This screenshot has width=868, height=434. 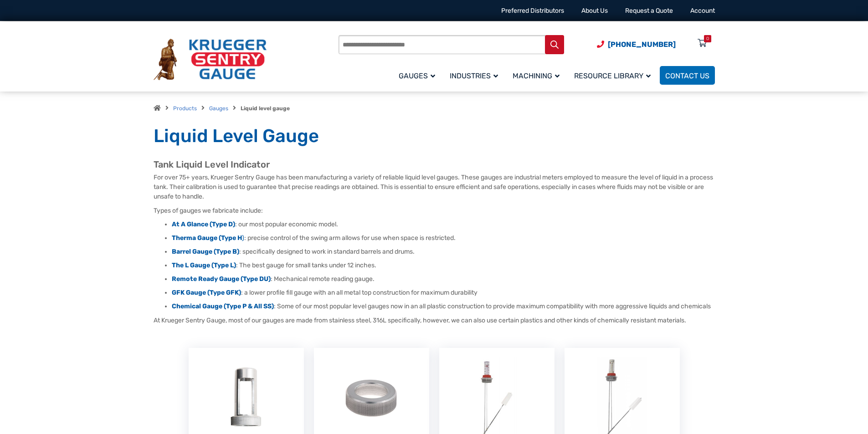 What do you see at coordinates (434, 165) in the screenshot?
I see `h2: Tank Liquid Level Indicator` at bounding box center [434, 165].